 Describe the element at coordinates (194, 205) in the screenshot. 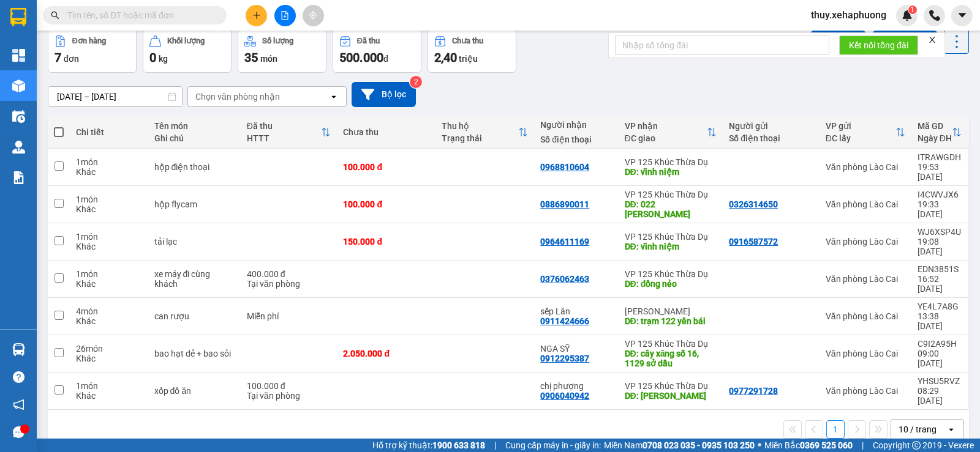

I see `div: hộp flycam` at that location.